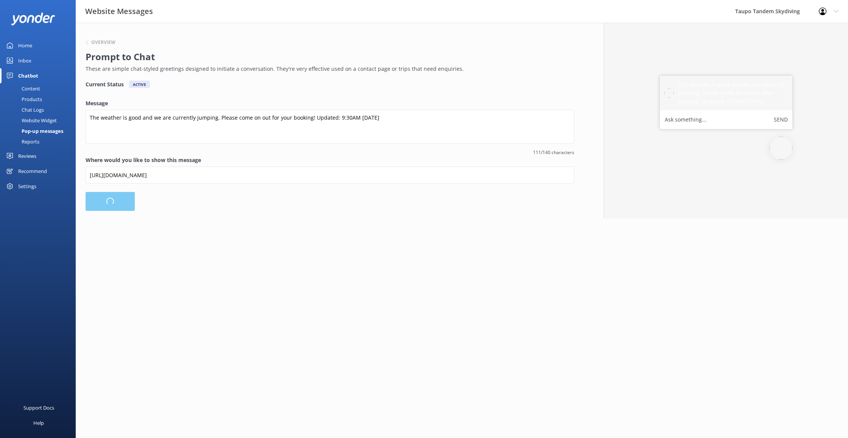 The image size is (848, 438). Describe the element at coordinates (103, 42) in the screenshot. I see `h6: Overview` at that location.